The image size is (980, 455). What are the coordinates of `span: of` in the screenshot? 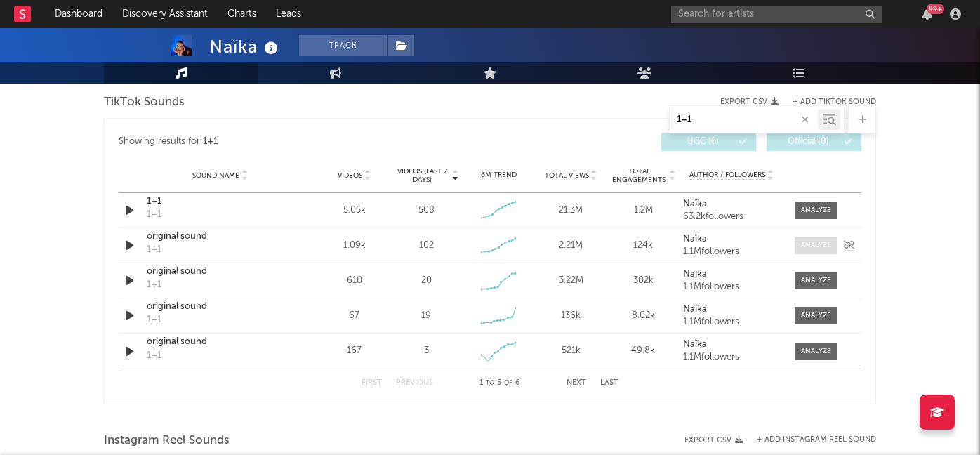 It's located at (508, 383).